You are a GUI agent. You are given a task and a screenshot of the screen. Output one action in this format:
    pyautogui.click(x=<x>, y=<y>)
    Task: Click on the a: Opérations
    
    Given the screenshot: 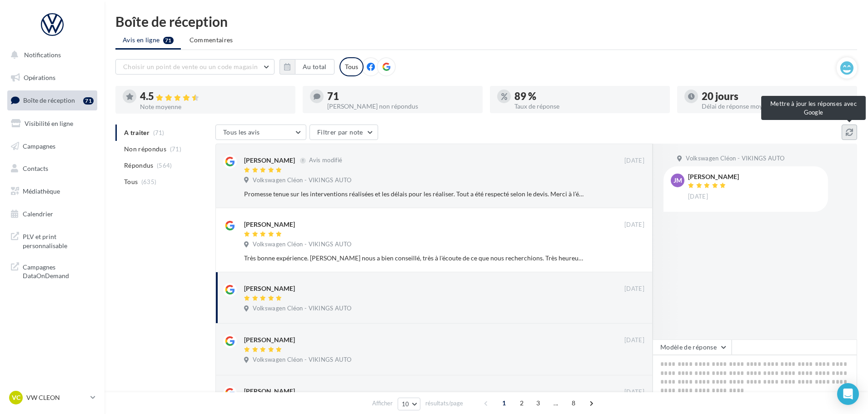 What is the action you would take?
    pyautogui.click(x=52, y=78)
    